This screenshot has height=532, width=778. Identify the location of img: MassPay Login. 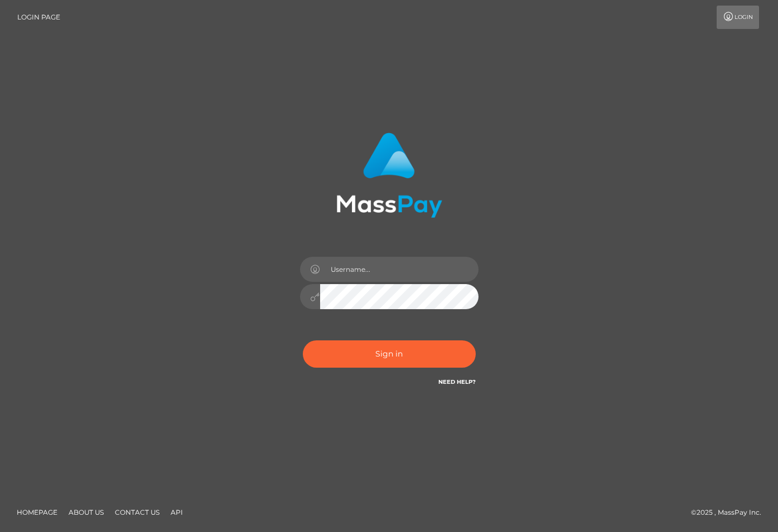
(389, 175).